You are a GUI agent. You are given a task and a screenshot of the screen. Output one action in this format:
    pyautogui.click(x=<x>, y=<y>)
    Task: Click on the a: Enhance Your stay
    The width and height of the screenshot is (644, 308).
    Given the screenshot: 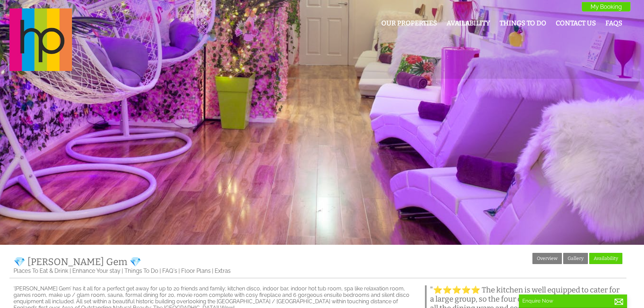 What is the action you would take?
    pyautogui.click(x=96, y=271)
    